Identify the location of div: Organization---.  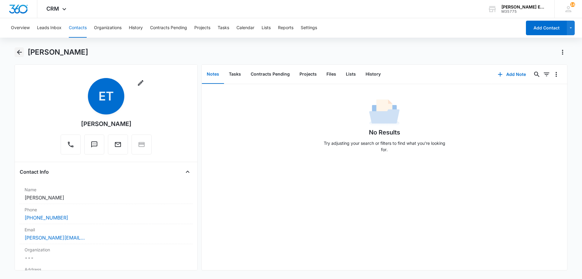
(106, 254).